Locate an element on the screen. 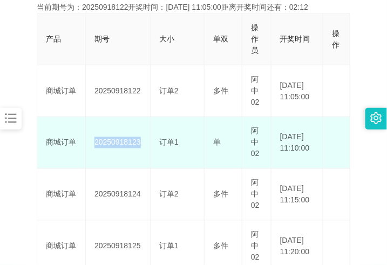  span: 大小 is located at coordinates (167, 39).